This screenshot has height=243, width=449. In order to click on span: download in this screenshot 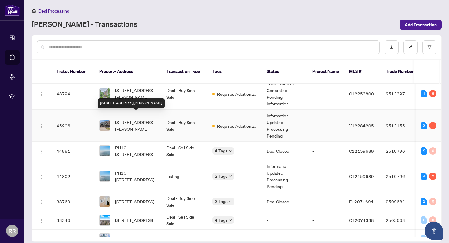, I will do `click(392, 47)`.